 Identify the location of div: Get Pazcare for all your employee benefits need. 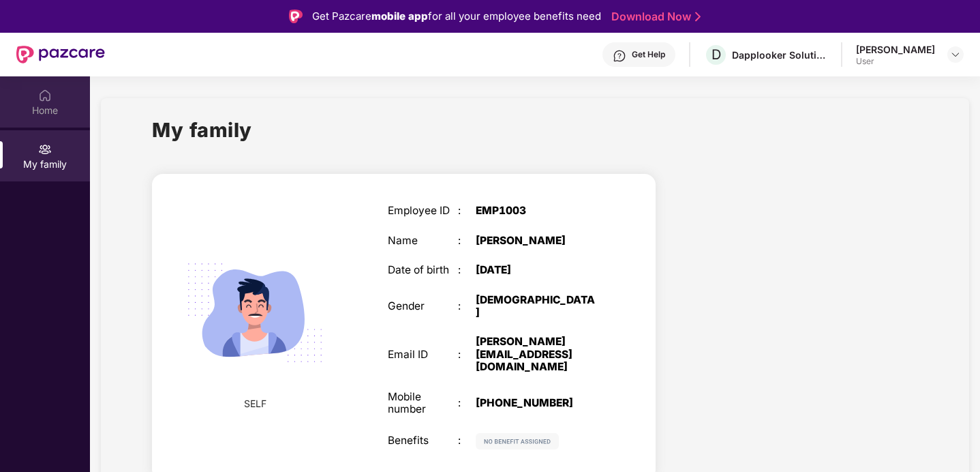
(457, 16).